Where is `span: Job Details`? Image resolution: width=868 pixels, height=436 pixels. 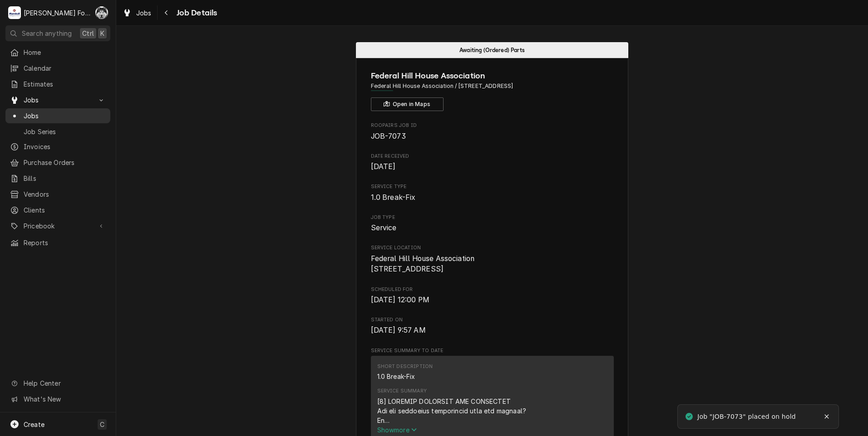
span: Job Details is located at coordinates (195, 13).